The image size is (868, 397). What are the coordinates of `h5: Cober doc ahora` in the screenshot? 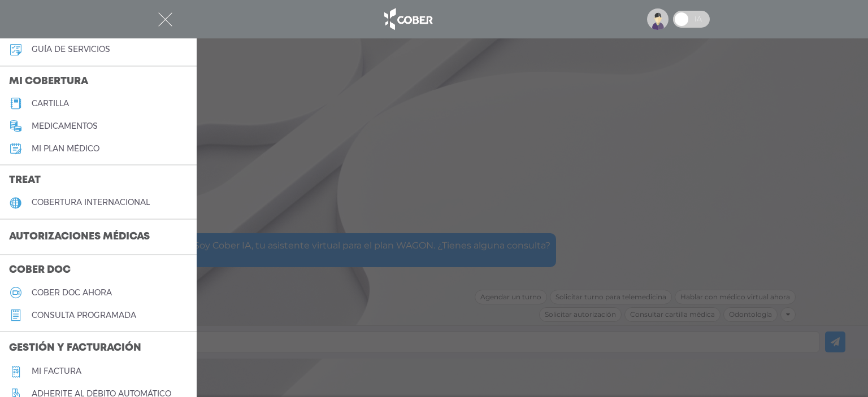 It's located at (72, 293).